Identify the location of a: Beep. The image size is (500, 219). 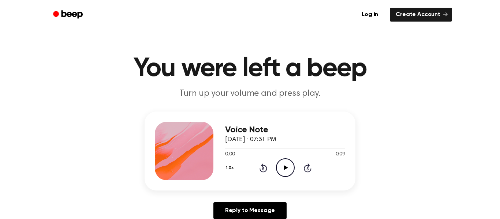
(68, 15).